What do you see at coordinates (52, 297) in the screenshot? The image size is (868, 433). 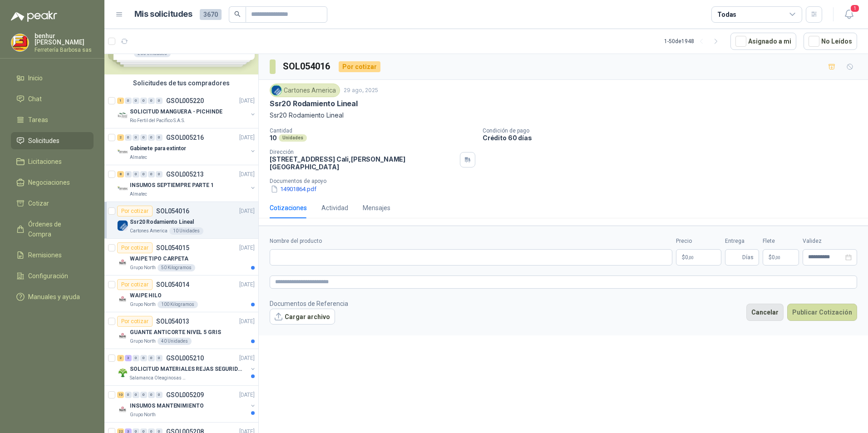 I see `a: Manuales y ayuda` at bounding box center [52, 297].